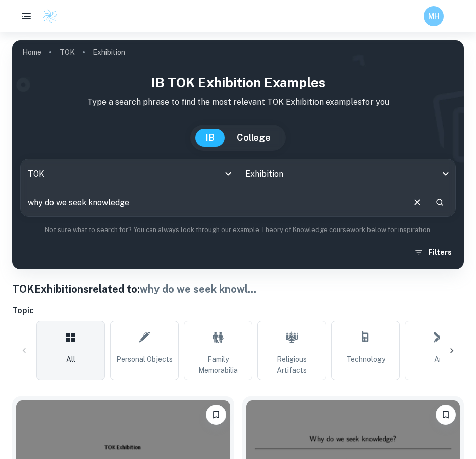  Describe the element at coordinates (47, 16) in the screenshot. I see `a: Clastify logo` at that location.